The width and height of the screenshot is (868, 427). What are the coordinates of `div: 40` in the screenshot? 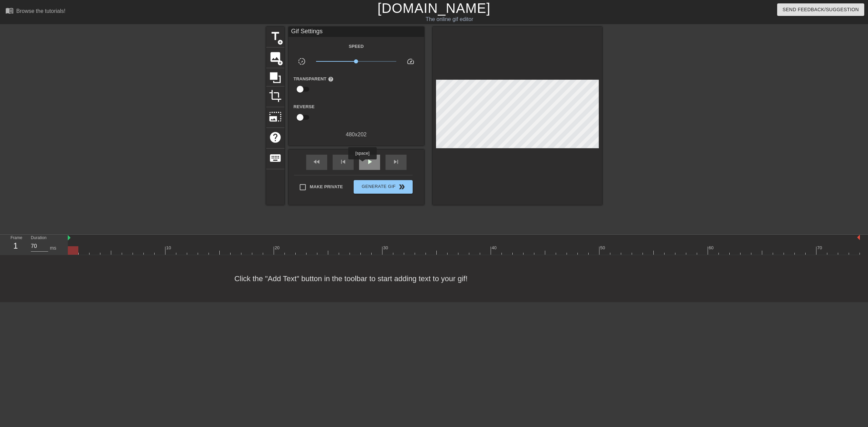 It's located at (495, 248).